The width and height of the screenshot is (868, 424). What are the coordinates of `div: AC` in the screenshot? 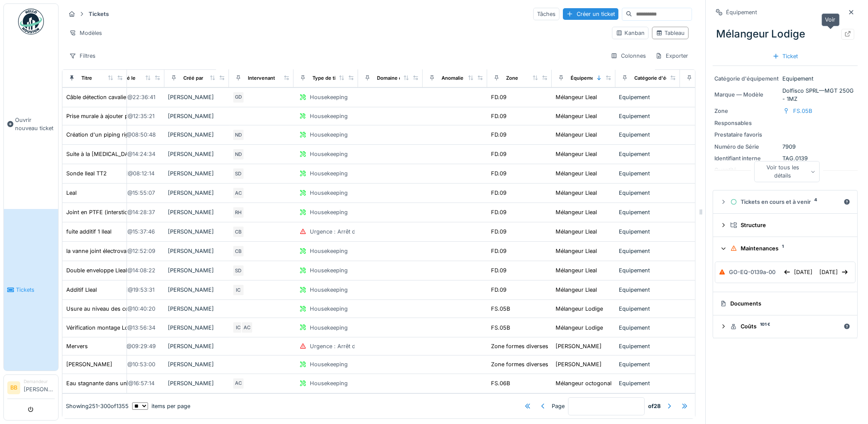 It's located at (238, 193).